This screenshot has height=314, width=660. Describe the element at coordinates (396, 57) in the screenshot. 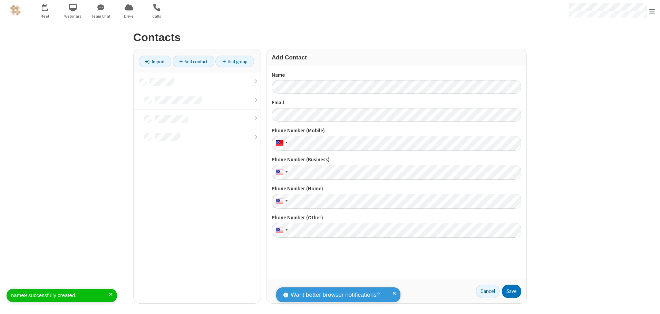

I see `h3: Add Contact` at that location.